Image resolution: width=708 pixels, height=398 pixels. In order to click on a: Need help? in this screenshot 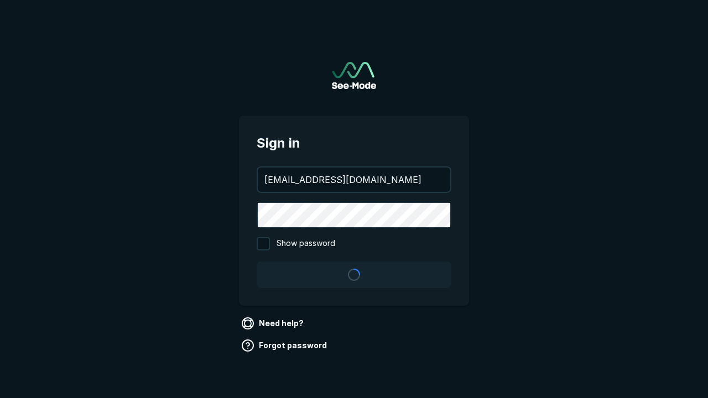, I will do `click(273, 324)`.